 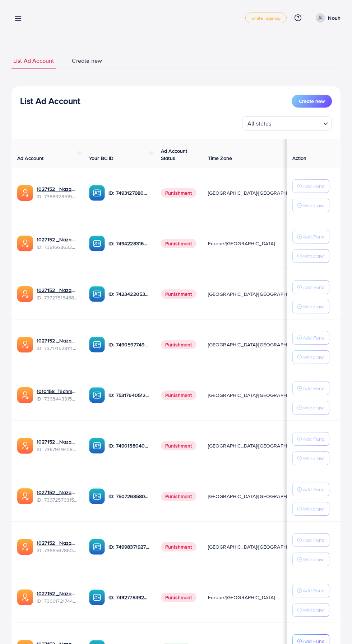 What do you see at coordinates (57, 551) in the screenshot?
I see `span: ID: 7366567860828749825` at bounding box center [57, 551].